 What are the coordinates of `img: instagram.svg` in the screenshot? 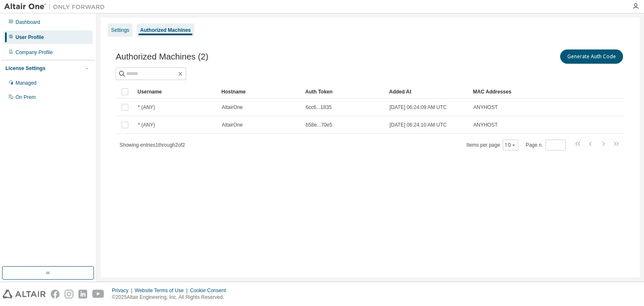 It's located at (69, 294).